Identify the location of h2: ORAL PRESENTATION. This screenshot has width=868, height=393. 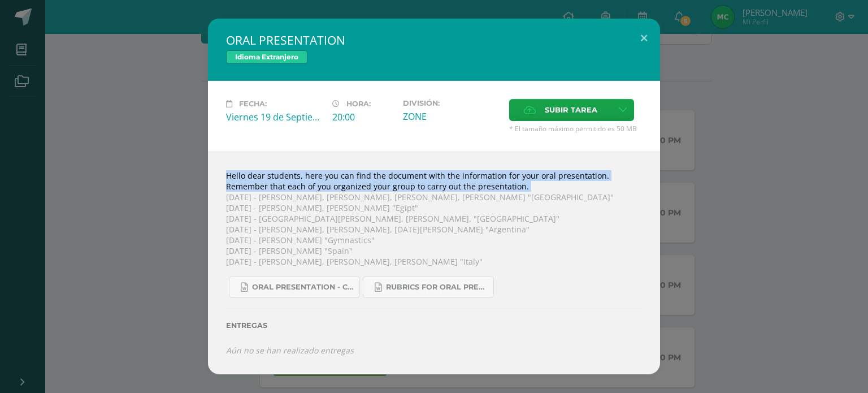
(434, 40).